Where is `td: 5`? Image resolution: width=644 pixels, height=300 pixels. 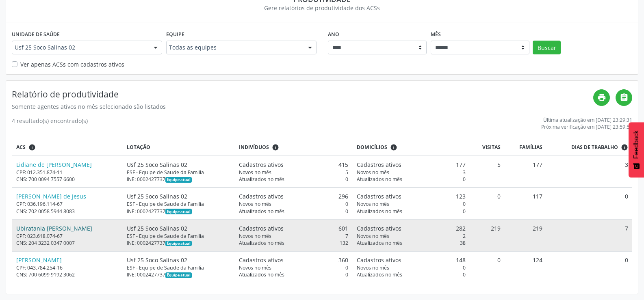 td: 5 is located at coordinates (487, 171).